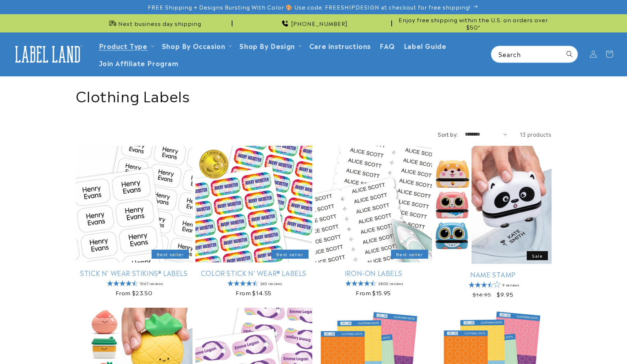  What do you see at coordinates (138, 62) in the screenshot?
I see `span: Join Affiliate Program` at bounding box center [138, 62].